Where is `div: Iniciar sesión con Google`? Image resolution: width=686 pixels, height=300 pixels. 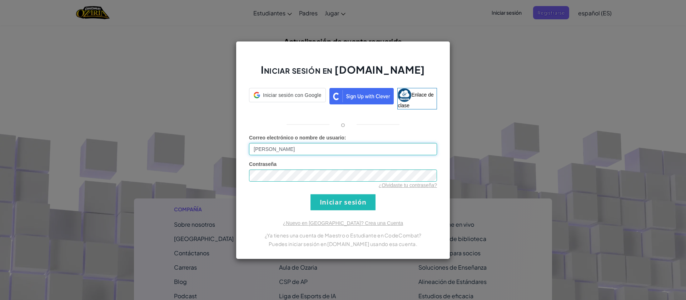
div: Iniciar sesión con Google is located at coordinates (287, 95).